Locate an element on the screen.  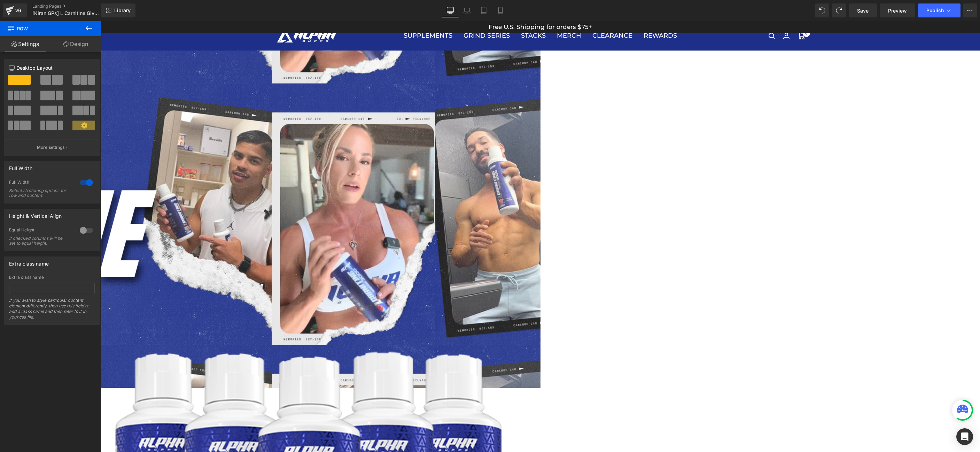
a: Laptop is located at coordinates (467, 10).